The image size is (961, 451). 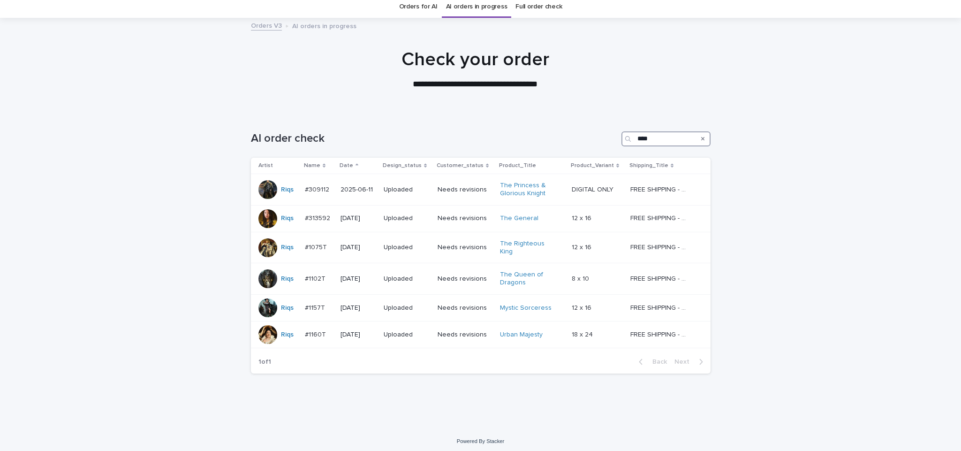 I want to click on p: FREE SHIPPING - preview in 1-2 business days, after your approval delivery will take 5-10 b.d., l..., so click(x=660, y=189).